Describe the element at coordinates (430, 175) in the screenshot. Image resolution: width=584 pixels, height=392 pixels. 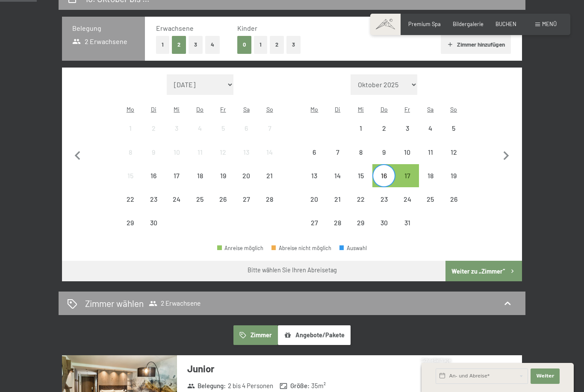
I see `div: Sat Oct 18 2025` at that location.